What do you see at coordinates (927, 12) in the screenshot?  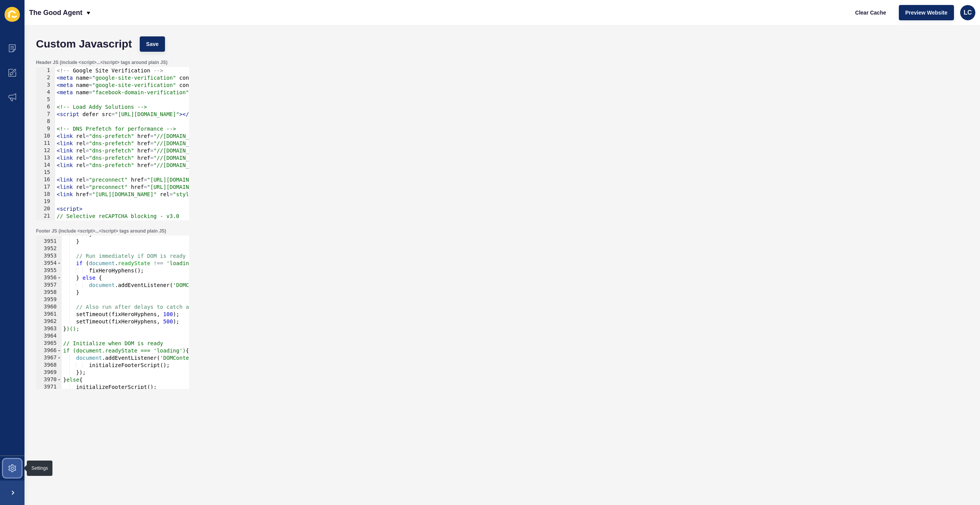 I see `span: Preview Website` at bounding box center [927, 12].